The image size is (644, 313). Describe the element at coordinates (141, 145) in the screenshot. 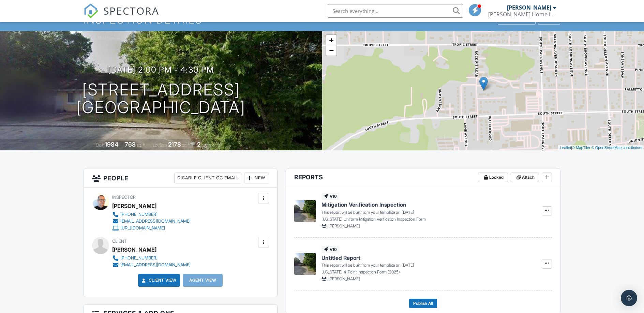

I see `span: sq. ft.` at that location.